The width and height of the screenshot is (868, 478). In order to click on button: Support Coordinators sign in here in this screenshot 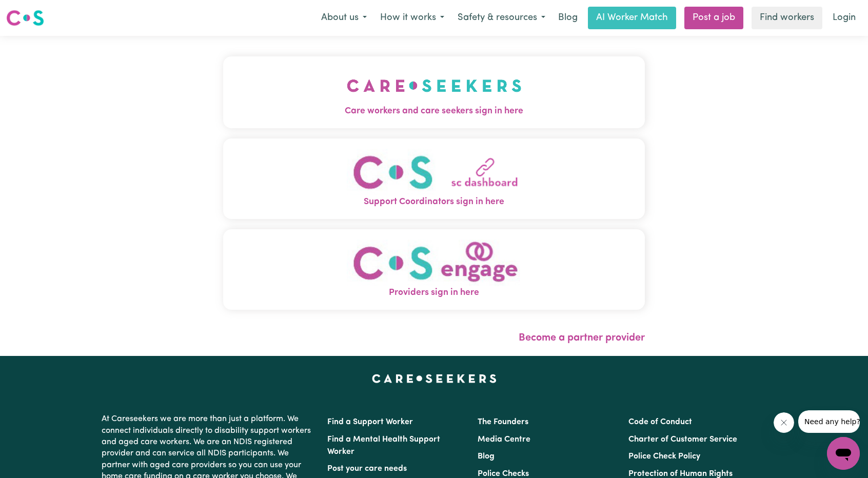, I will do `click(434, 179)`.